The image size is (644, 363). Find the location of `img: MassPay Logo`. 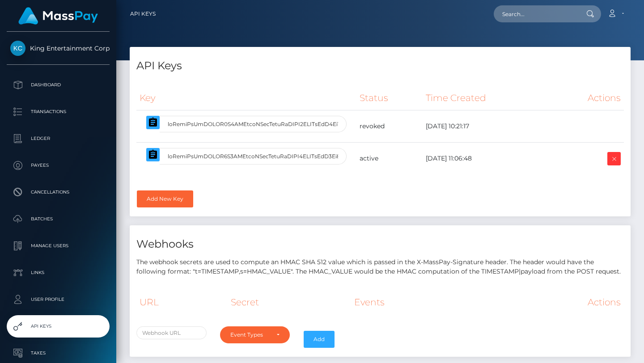

img: MassPay Logo is located at coordinates (58, 16).